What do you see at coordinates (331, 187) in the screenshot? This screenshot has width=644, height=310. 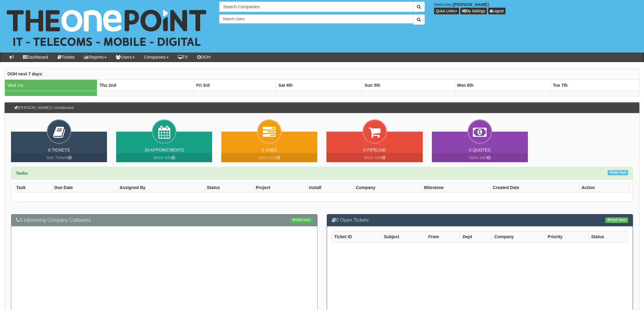 I see `th: Install` at bounding box center [331, 187].